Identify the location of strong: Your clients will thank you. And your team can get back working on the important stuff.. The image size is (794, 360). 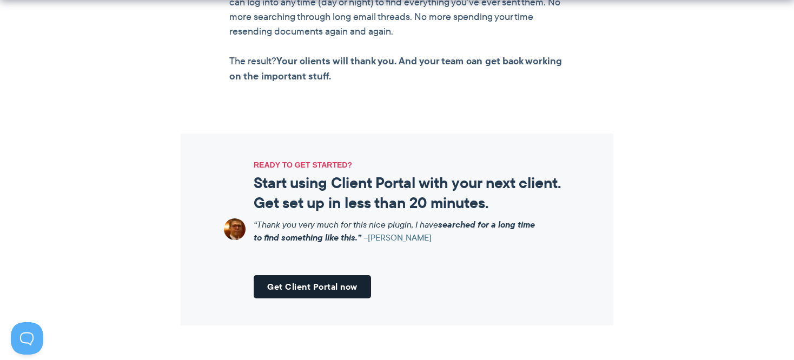
(395, 68).